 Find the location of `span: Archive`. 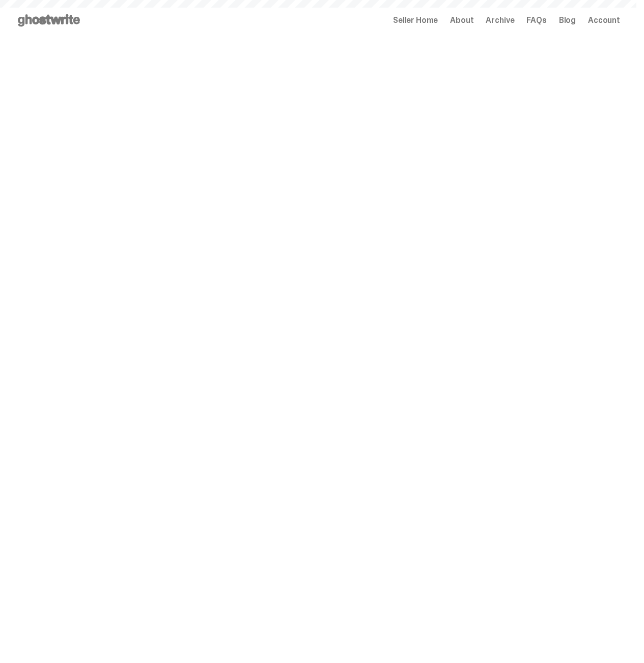

span: Archive is located at coordinates (501, 20).